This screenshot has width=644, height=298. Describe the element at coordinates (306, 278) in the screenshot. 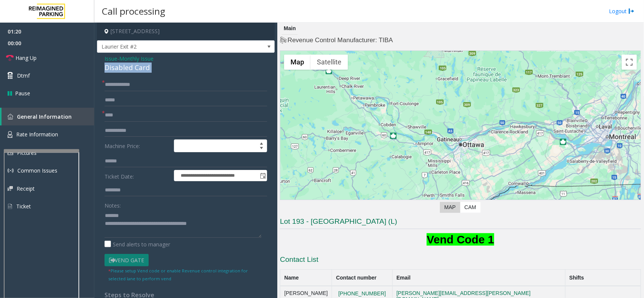

I see `th: Name` at that location.